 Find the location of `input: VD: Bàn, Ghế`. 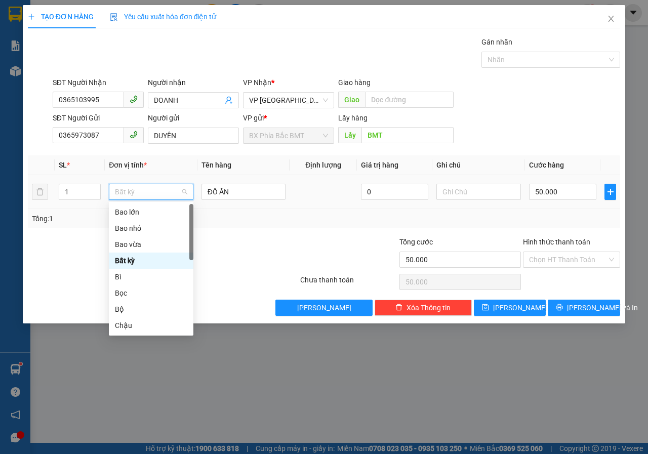

input: VD: Bàn, Ghế is located at coordinates (244, 192).